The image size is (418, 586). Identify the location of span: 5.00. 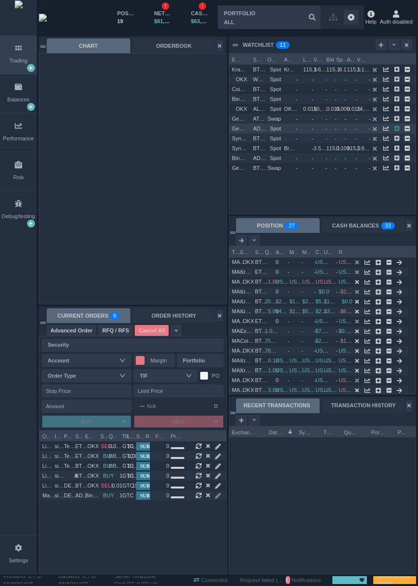
(273, 311).